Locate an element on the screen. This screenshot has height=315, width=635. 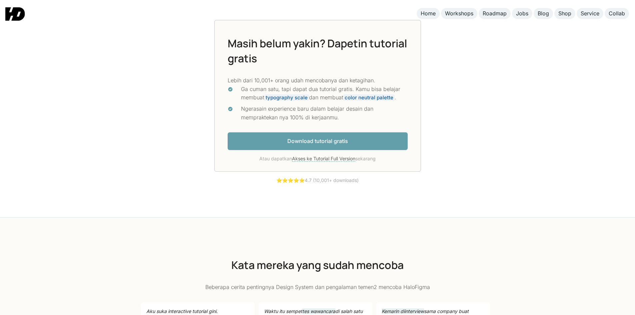
a: Workshops is located at coordinates (459, 13).